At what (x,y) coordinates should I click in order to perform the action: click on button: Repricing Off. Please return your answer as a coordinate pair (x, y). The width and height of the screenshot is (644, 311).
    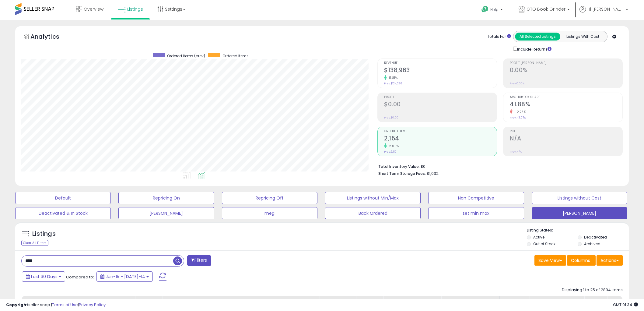
    Looking at the image, I should click on (269, 198).